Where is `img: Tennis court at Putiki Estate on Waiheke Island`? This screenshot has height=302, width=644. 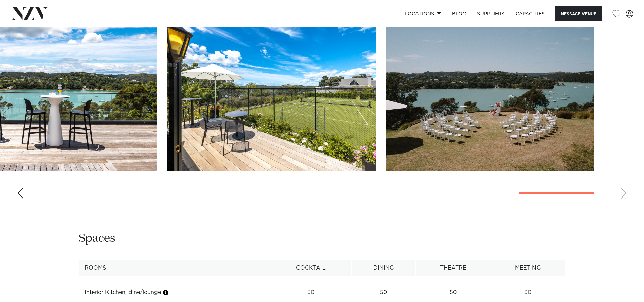 img: Tennis court at Putiki Estate on Waiheke Island is located at coordinates (271, 95).